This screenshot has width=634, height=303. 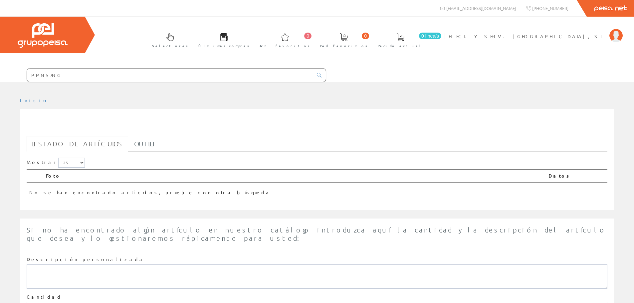 What do you see at coordinates (284, 46) in the screenshot?
I see `span: Art. favoritos` at bounding box center [284, 46].